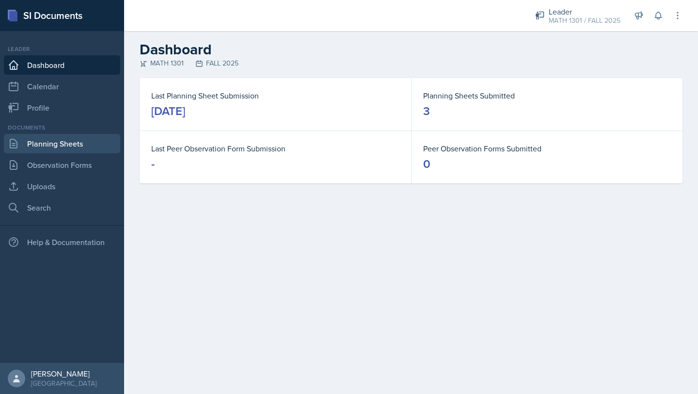 Image resolution: width=698 pixels, height=394 pixels. Describe the element at coordinates (275, 148) in the screenshot. I see `dt: Last Peer Observation Form Submission` at that location.